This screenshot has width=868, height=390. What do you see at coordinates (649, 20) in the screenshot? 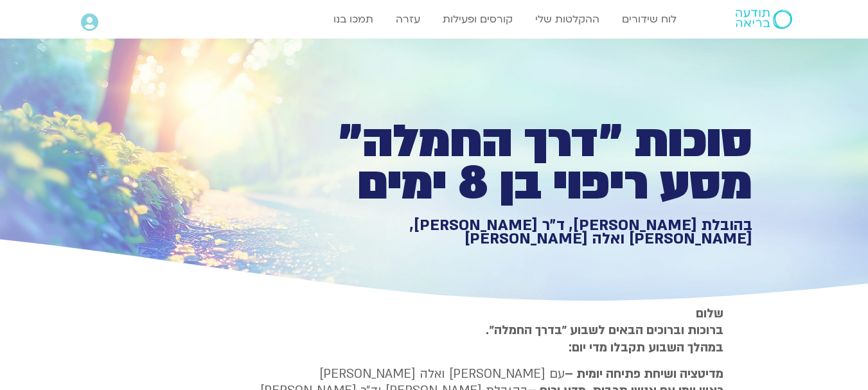
I see `a: לוח שידורים` at bounding box center [649, 20].